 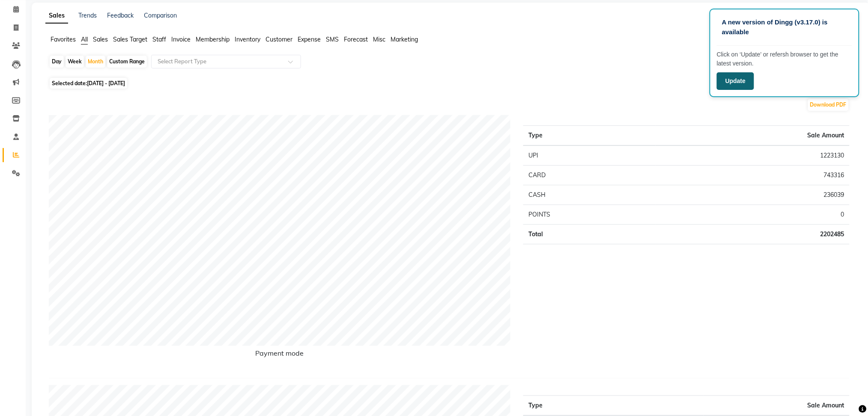 I want to click on td: POINTS, so click(x=589, y=215).